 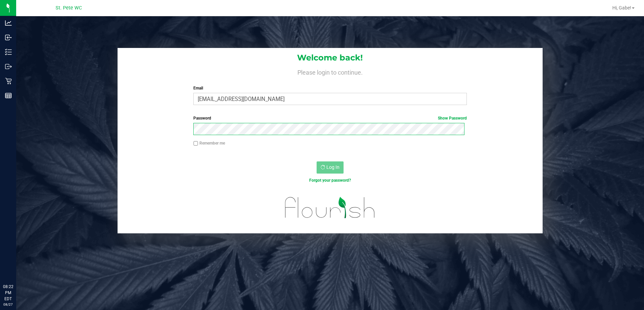 What do you see at coordinates (333, 167) in the screenshot?
I see `span: Log In` at bounding box center [333, 167].